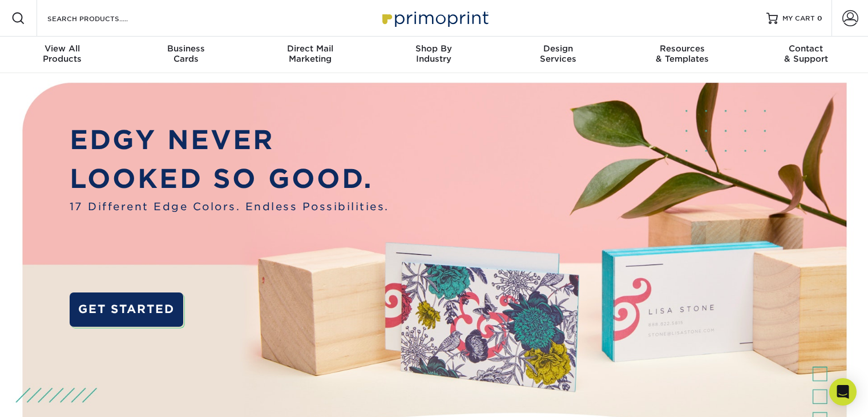 The width and height of the screenshot is (868, 417). Describe the element at coordinates (434, 49) in the screenshot. I see `span: Shop By` at that location.